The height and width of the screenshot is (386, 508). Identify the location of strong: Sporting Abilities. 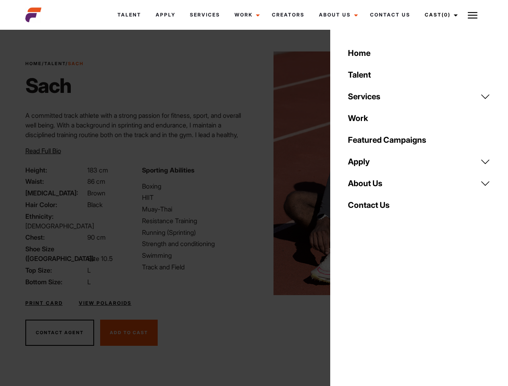
(168, 170).